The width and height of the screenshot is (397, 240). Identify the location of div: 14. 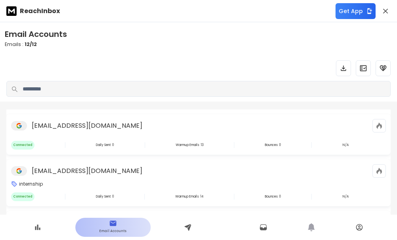
(189, 197).